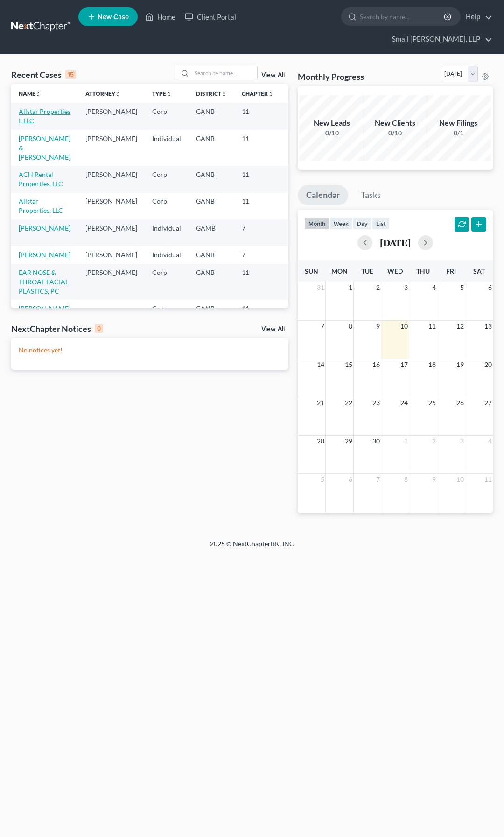 This screenshot has height=837, width=504. I want to click on span: Tue, so click(367, 271).